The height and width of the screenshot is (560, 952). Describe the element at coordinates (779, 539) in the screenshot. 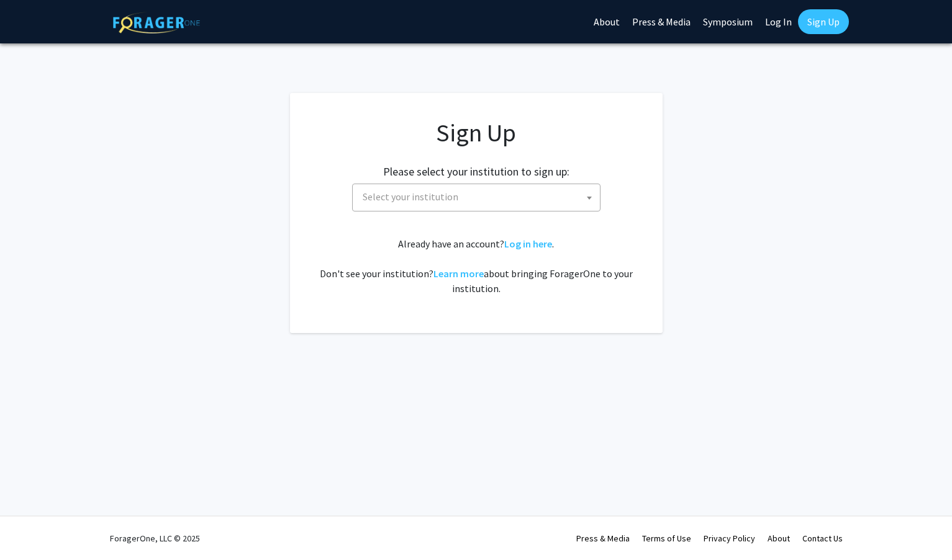

I see `a: About` at that location.